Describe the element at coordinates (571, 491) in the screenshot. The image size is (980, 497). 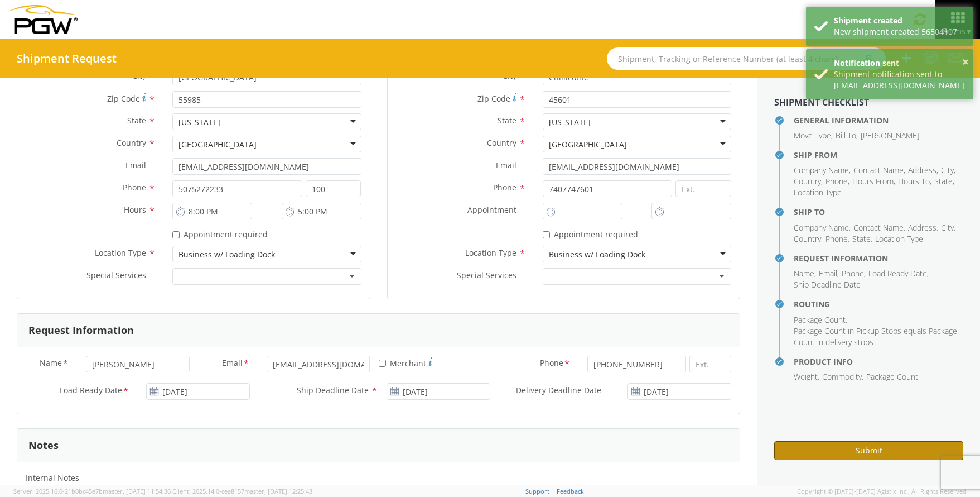
I see `a: Feedback` at that location.